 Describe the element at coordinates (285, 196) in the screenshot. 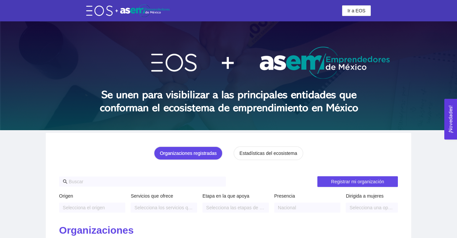

I see `label: Presencia` at that location.